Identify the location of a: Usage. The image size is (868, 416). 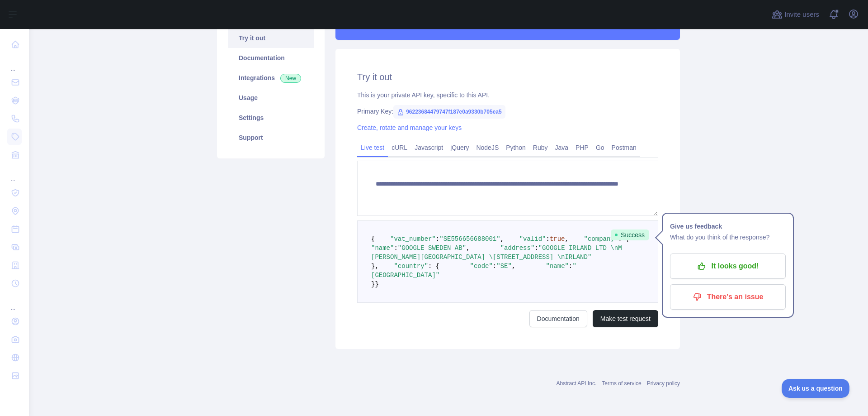
(271, 98).